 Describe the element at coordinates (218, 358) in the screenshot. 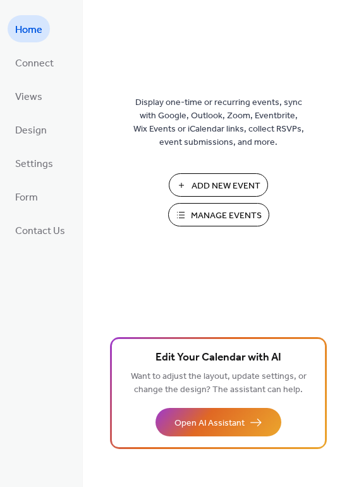

I see `span: Edit Your Calendar with AI` at that location.